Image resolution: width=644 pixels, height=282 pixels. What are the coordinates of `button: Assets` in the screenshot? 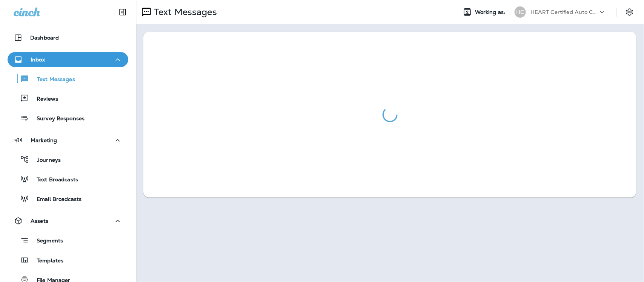 It's located at (68, 221).